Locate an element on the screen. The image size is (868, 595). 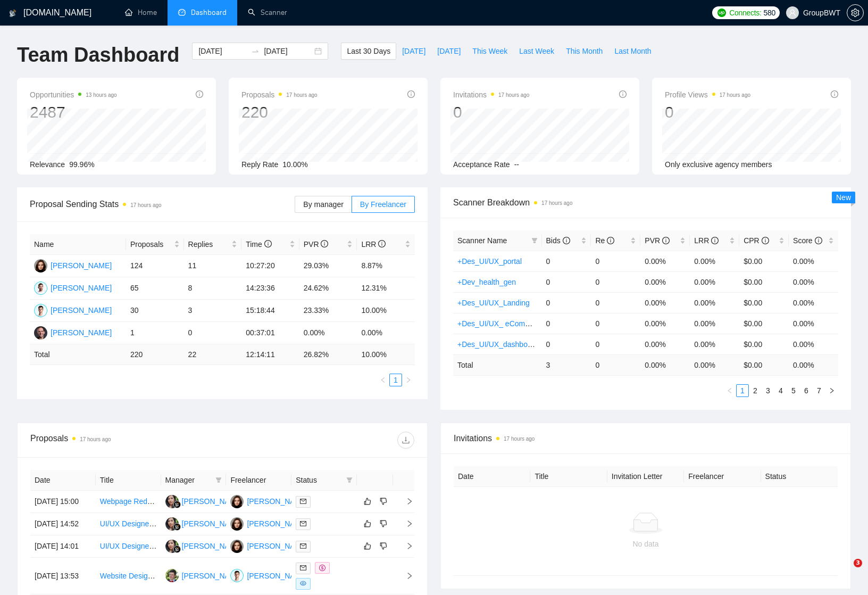
li: 7 is located at coordinates (819, 391).